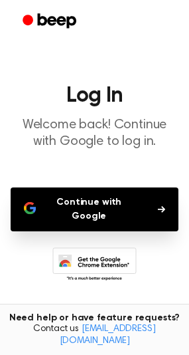 The width and height of the screenshot is (189, 355). I want to click on span: Contact us, so click(94, 335).